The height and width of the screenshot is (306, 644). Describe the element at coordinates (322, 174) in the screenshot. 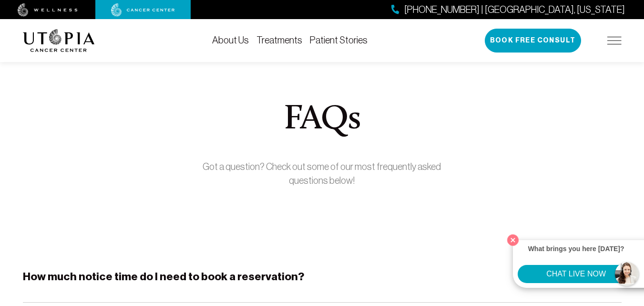

I see `p: Got a question? Check out some of our most frequently asked questions below!` at that location.